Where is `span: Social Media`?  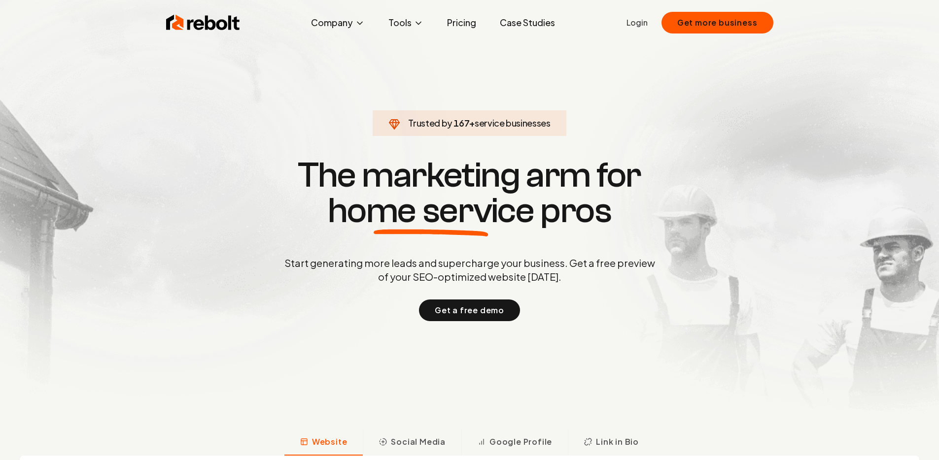 span: Social Media is located at coordinates (418, 442).